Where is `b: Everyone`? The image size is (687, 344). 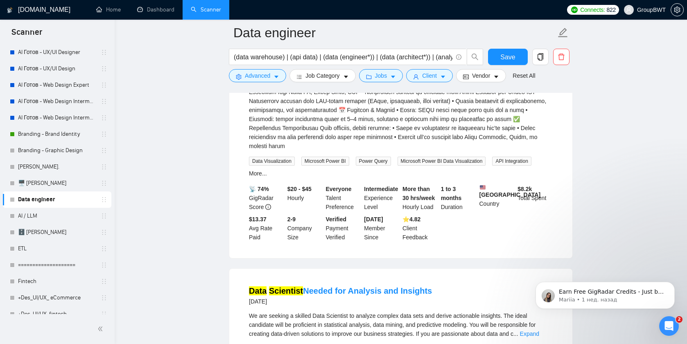
b: Everyone is located at coordinates (339, 189).